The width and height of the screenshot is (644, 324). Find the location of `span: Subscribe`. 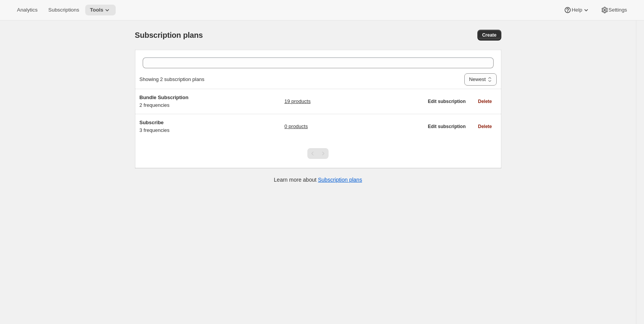

span: Subscribe is located at coordinates (152, 122).